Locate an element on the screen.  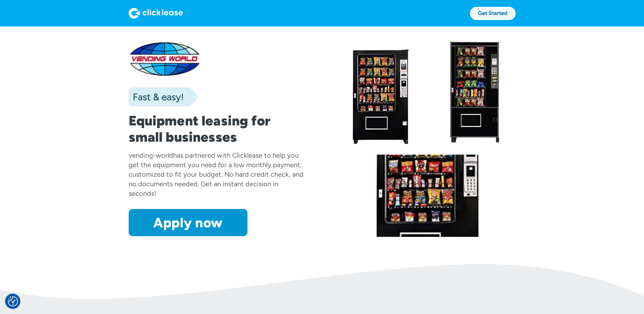
h1: Equipment leasing for small businesses is located at coordinates (217, 129).